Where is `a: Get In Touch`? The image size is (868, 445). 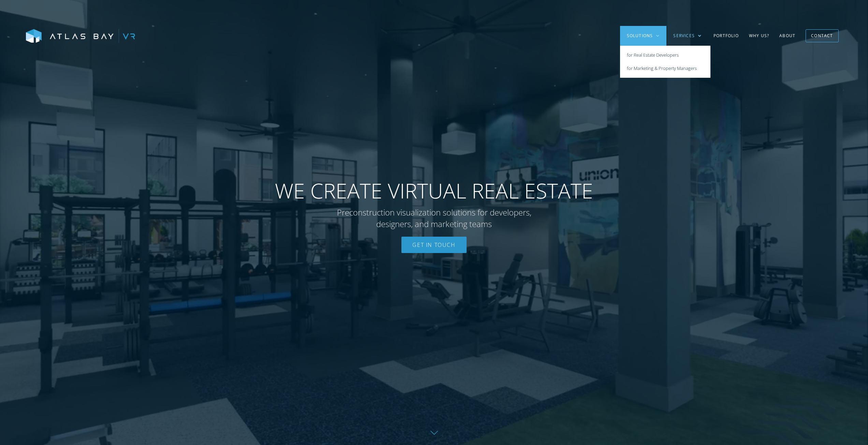 a: Get In Touch is located at coordinates (434, 245).